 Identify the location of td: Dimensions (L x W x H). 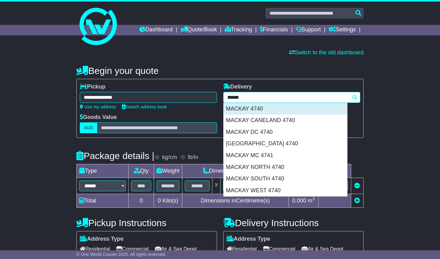
(235, 171).